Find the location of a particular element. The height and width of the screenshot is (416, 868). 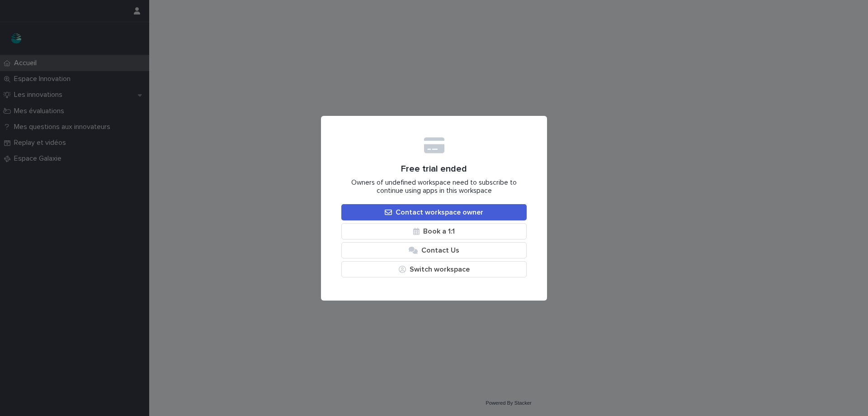

span: Owners of undefined workspace need to subscribe to continue using apps in this workspace is located at coordinates (434, 187).